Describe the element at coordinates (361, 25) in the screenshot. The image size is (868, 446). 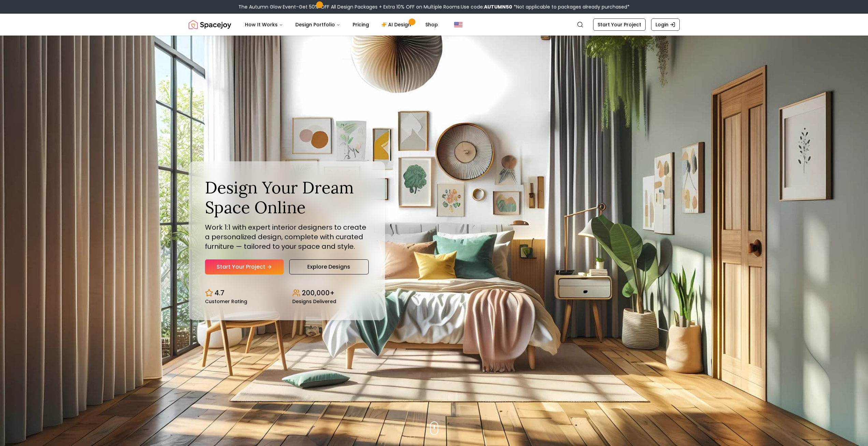
I see `a: Pricing` at that location.